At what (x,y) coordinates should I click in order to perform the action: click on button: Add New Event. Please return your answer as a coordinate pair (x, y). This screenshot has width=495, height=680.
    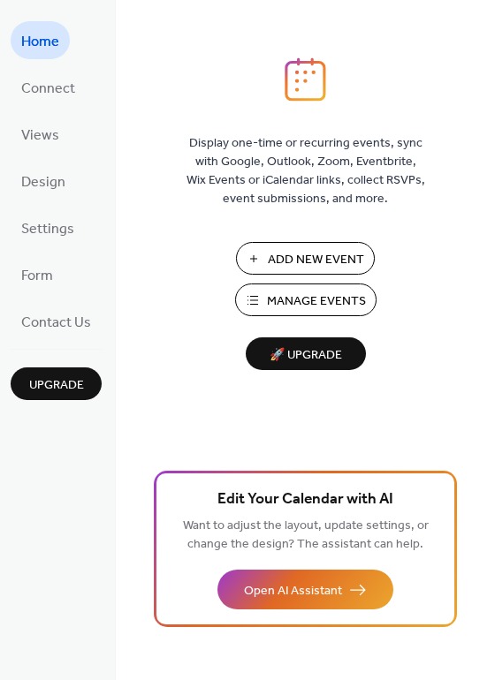
    Looking at the image, I should click on (305, 258).